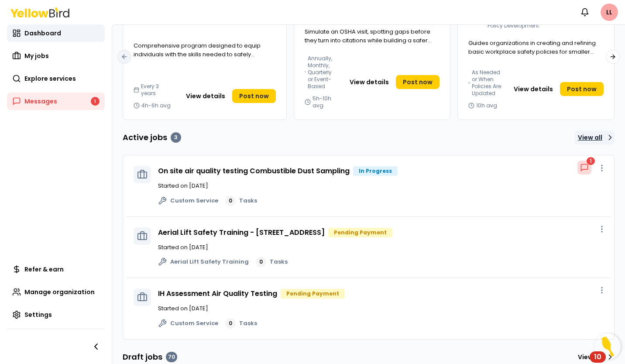  What do you see at coordinates (56, 314) in the screenshot?
I see `a: Settings` at bounding box center [56, 314].